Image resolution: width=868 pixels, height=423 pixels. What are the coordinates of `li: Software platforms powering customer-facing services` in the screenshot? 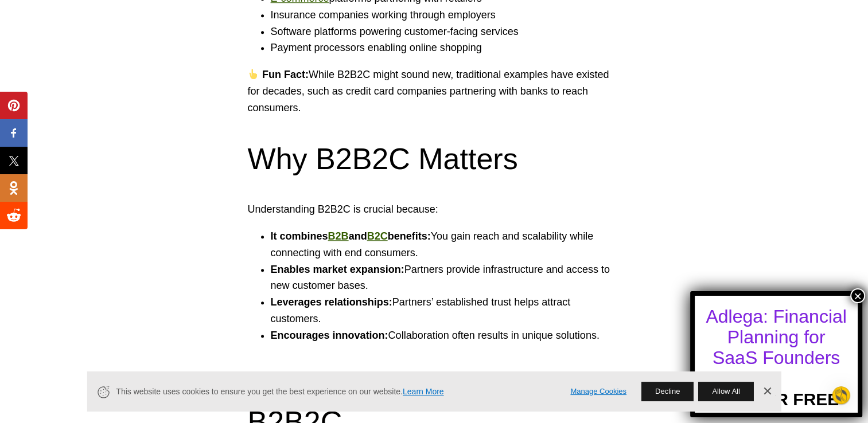 It's located at (445, 32).